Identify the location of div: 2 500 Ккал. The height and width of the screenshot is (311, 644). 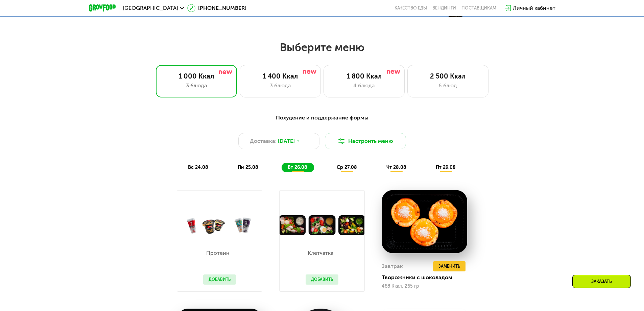
(448, 76).